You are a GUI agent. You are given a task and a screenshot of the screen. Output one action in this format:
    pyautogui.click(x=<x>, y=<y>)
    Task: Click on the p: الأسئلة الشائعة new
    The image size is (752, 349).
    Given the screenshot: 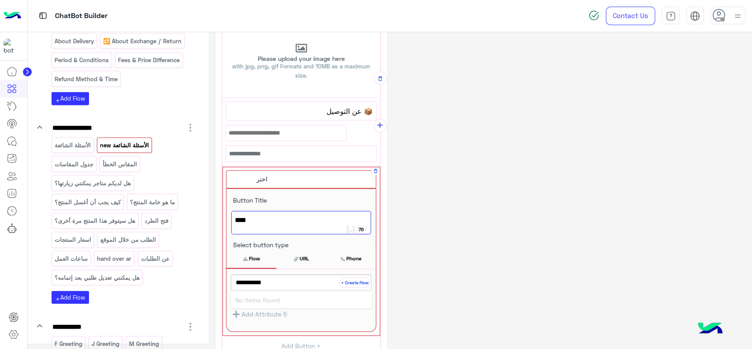 What is the action you would take?
    pyautogui.click(x=125, y=145)
    